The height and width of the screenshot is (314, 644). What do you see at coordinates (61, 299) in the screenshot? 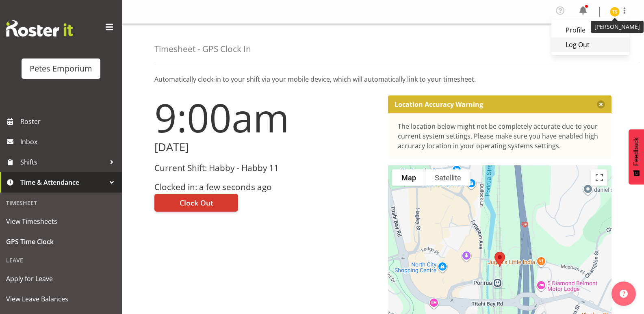
I see `a: View Leave Balances` at bounding box center [61, 299].